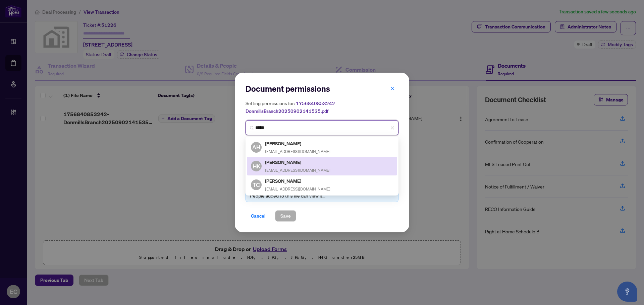 The height and width of the screenshot is (305, 644). What do you see at coordinates (322, 107) in the screenshot?
I see `h5: Setting permissions for:` at bounding box center [322, 107].